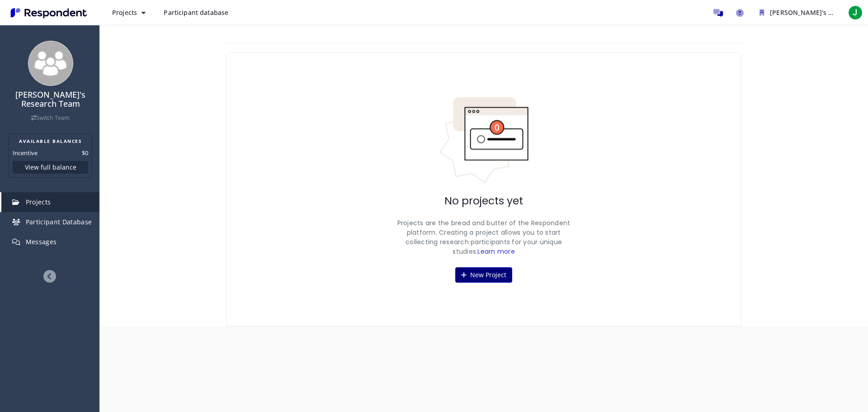 The width and height of the screenshot is (868, 412). What do you see at coordinates (797, 13) in the screenshot?
I see `button: Jolita's Research Team` at bounding box center [797, 13].